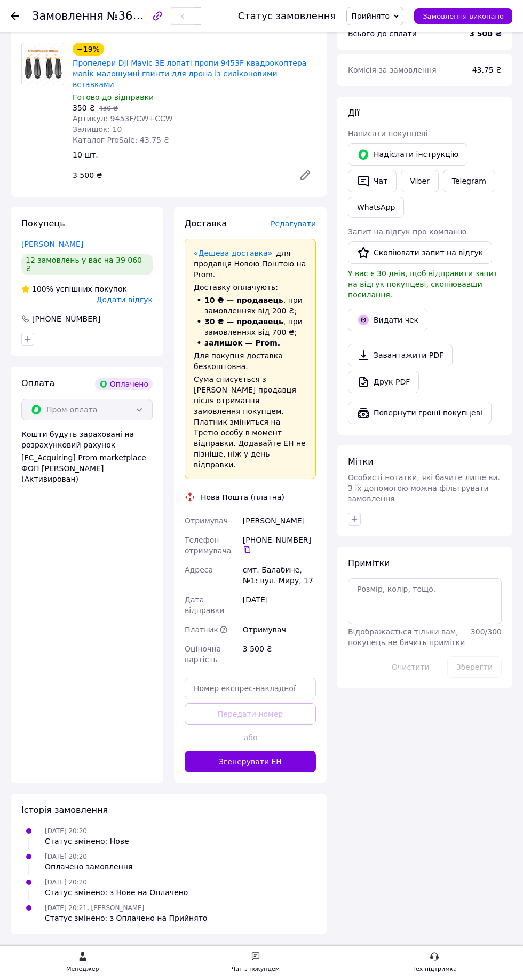  I want to click on div: Чат з покупцем, so click(256, 969).